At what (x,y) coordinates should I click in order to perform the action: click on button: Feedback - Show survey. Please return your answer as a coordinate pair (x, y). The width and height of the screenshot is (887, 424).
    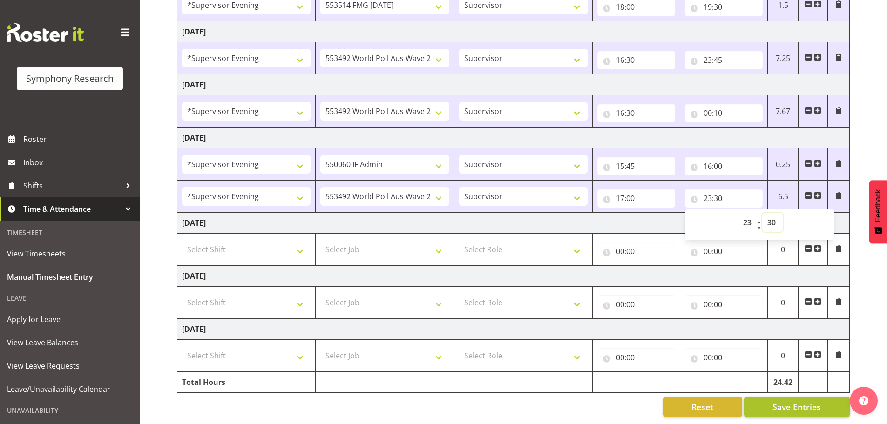
    Looking at the image, I should click on (878, 212).